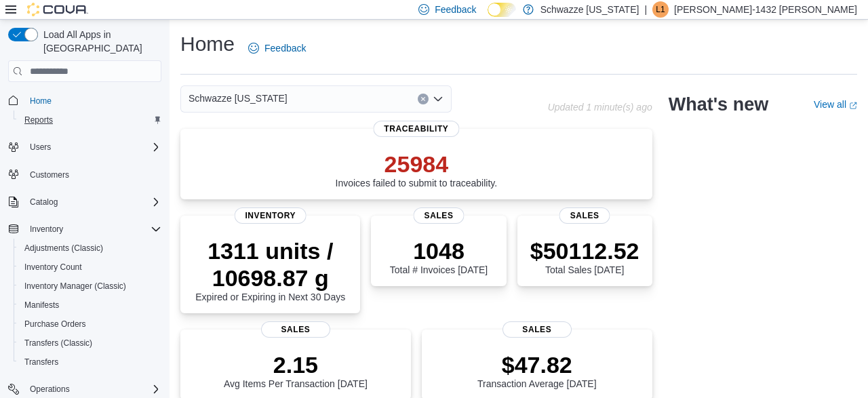 Image resolution: width=868 pixels, height=398 pixels. Describe the element at coordinates (91, 120) in the screenshot. I see `button: Reports` at that location.